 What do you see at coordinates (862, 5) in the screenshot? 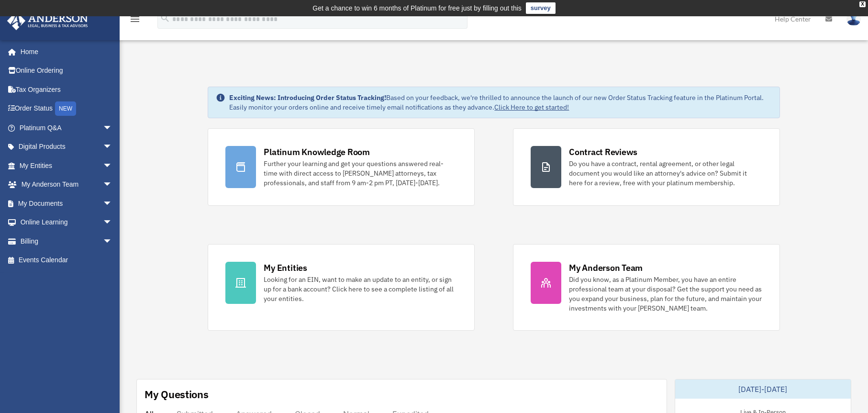
I see `div: close` at bounding box center [862, 5].